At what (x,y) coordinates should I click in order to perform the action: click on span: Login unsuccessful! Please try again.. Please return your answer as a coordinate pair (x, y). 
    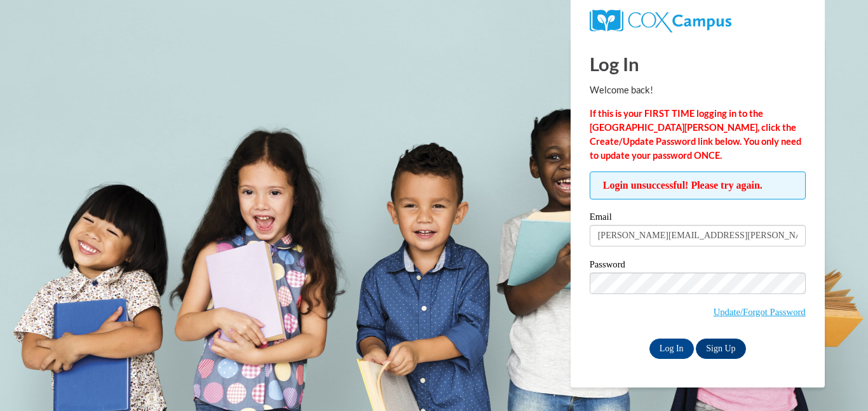
    Looking at the image, I should click on (698, 186).